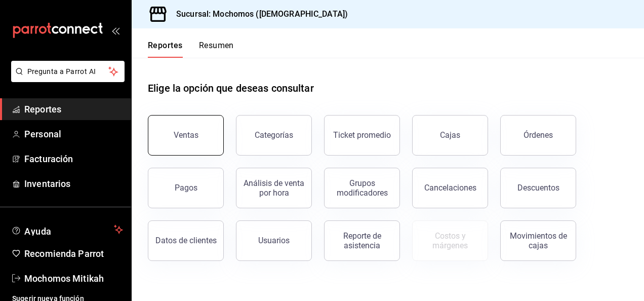  What do you see at coordinates (274, 188) in the screenshot?
I see `button: Análisis de venta por hora` at bounding box center [274, 188].